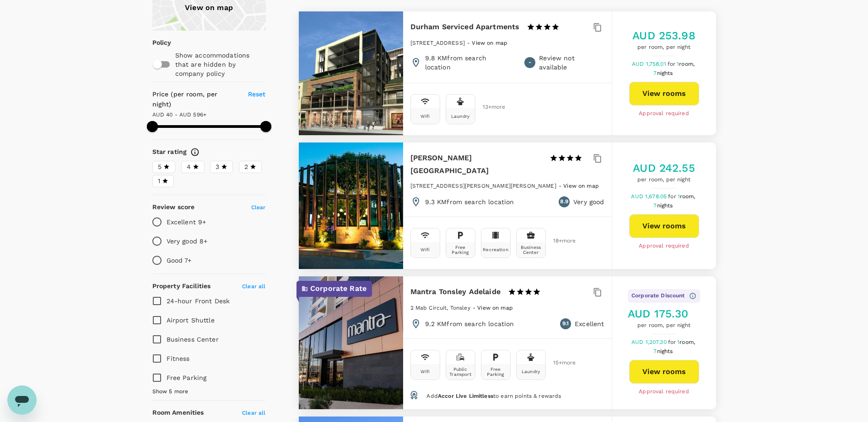 The height and width of the screenshot is (422, 868). I want to click on span: 2, so click(246, 167).